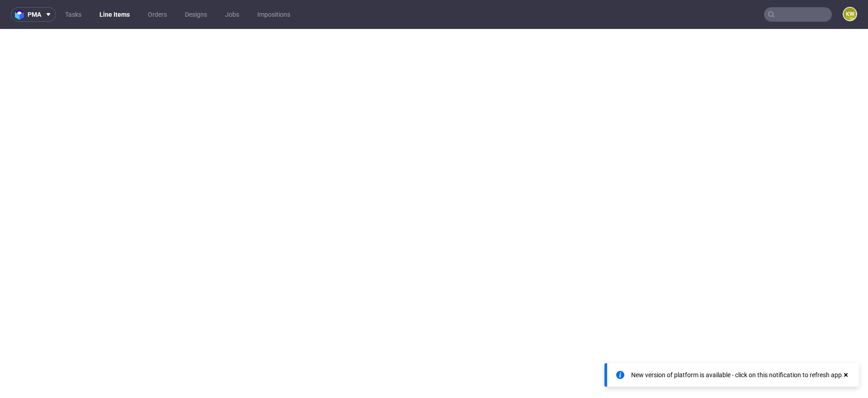 This screenshot has width=868, height=398. Describe the element at coordinates (34, 14) in the screenshot. I see `button: pma` at that location.